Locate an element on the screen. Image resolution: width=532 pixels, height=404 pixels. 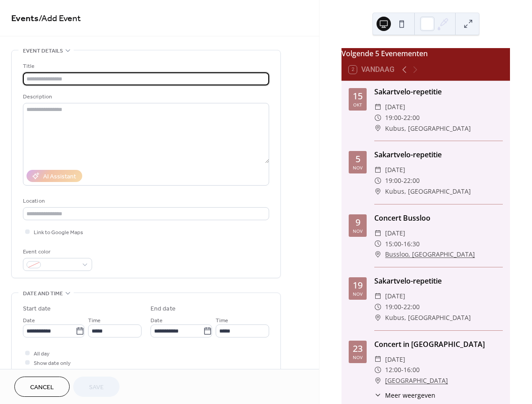
div: Event color is located at coordinates (57, 252).